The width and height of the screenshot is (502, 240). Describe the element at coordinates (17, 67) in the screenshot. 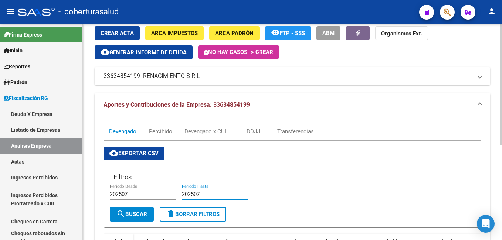

I see `span: Reportes` at that location.